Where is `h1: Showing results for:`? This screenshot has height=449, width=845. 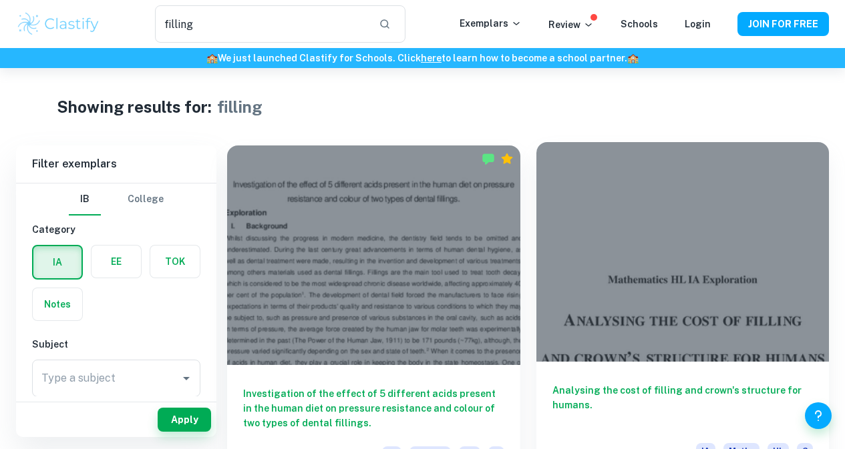
h1: Showing results for: is located at coordinates (134, 107).